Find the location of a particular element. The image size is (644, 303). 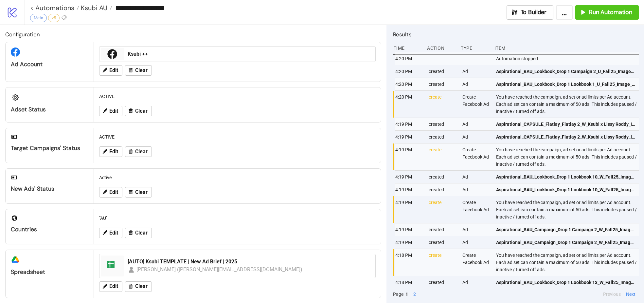

div: Time is located at coordinates (407, 48).